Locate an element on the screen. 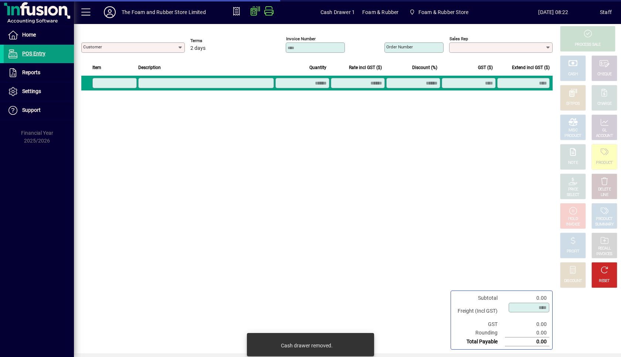 Image resolution: width=621 pixels, height=357 pixels. a: Settings is located at coordinates (39, 92).